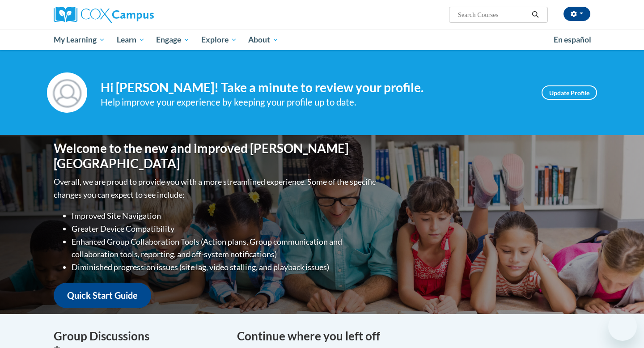 This screenshot has width=644, height=348. Describe the element at coordinates (139, 335) in the screenshot. I see `h4: Group Discussions` at that location.